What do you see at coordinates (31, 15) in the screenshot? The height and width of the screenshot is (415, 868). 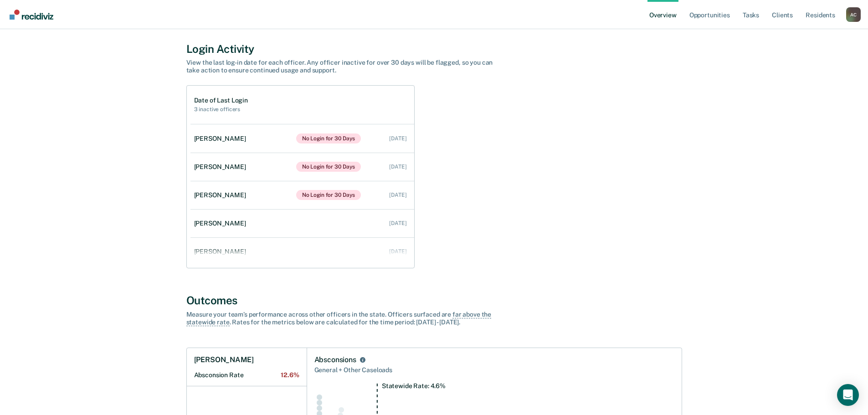 I see `img: Recidiviz` at bounding box center [31, 15].